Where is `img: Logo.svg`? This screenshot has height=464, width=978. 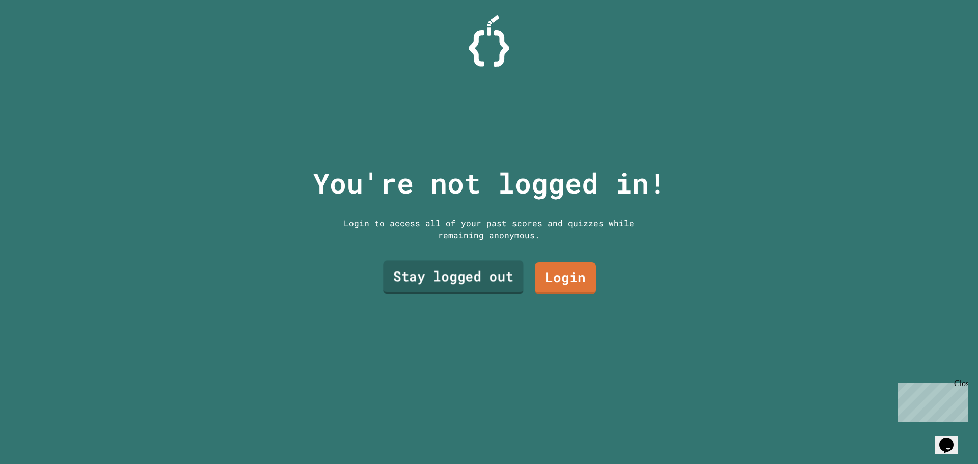 img: Logo.svg is located at coordinates (489, 41).